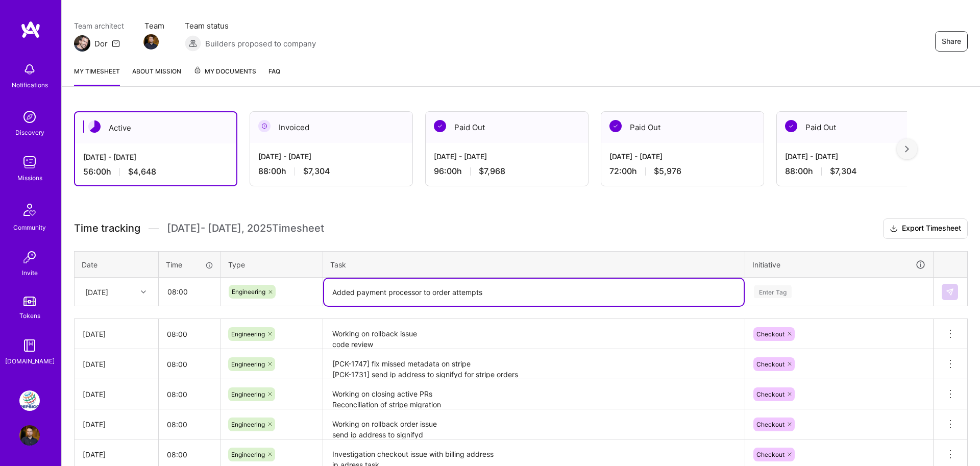 The height and width of the screenshot is (466, 980). I want to click on img: User Avatar, so click(29, 436).